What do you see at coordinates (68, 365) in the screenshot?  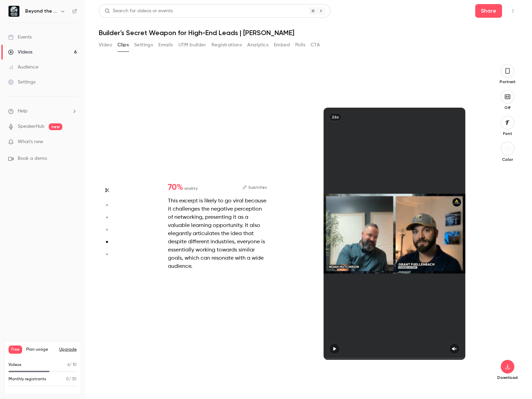 I see `span: 6` at bounding box center [68, 365].